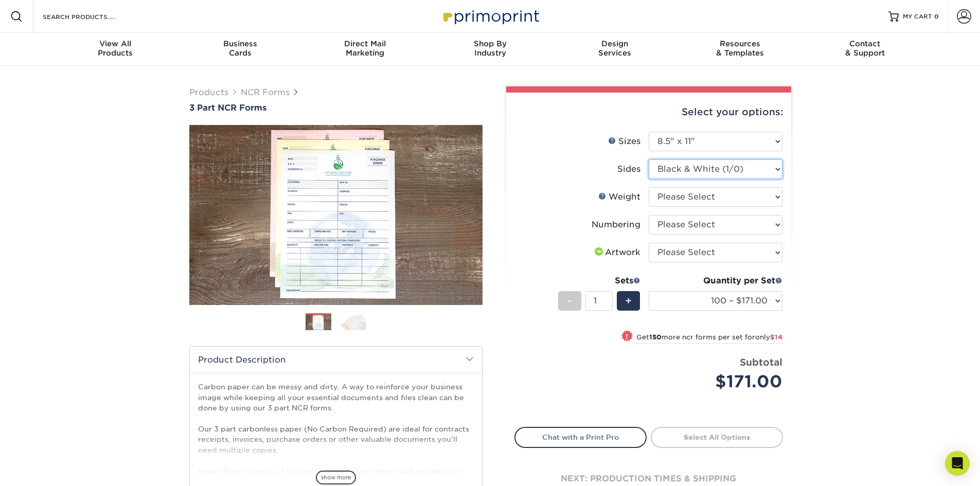 This screenshot has height=486, width=980. I want to click on span: Design, so click(614, 44).